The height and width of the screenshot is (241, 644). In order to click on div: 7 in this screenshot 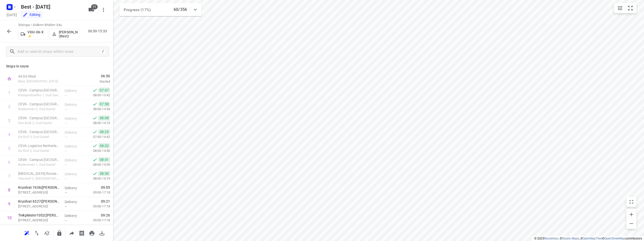, I will do `click(9, 176)`.